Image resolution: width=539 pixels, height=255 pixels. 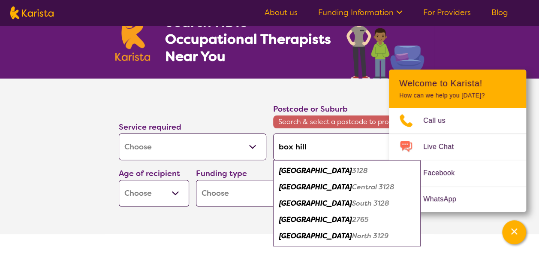 What do you see at coordinates (311, 109) in the screenshot?
I see `label: Postcode or Suburb` at bounding box center [311, 109].